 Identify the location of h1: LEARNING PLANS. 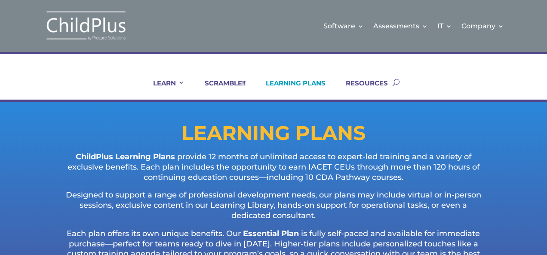
(273, 135).